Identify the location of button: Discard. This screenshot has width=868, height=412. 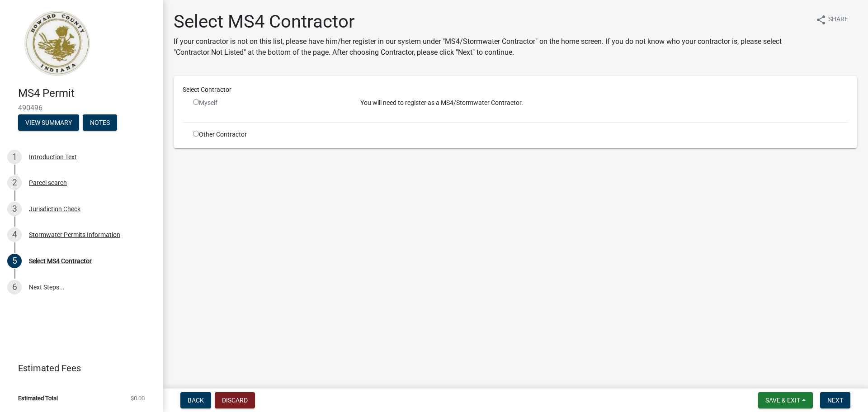
(235, 401).